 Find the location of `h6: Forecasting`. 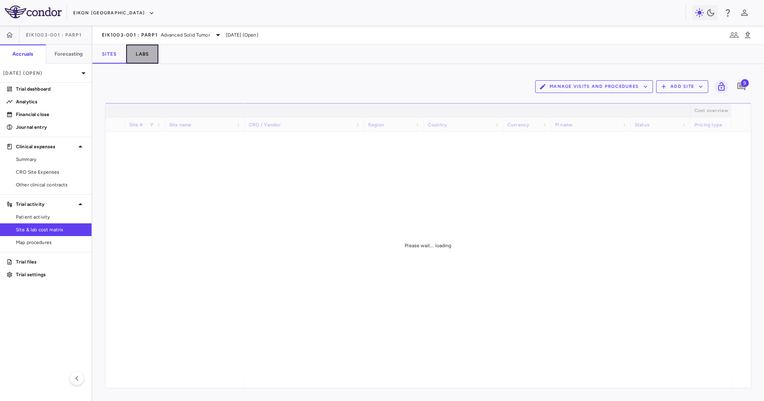

h6: Forecasting is located at coordinates (69, 54).